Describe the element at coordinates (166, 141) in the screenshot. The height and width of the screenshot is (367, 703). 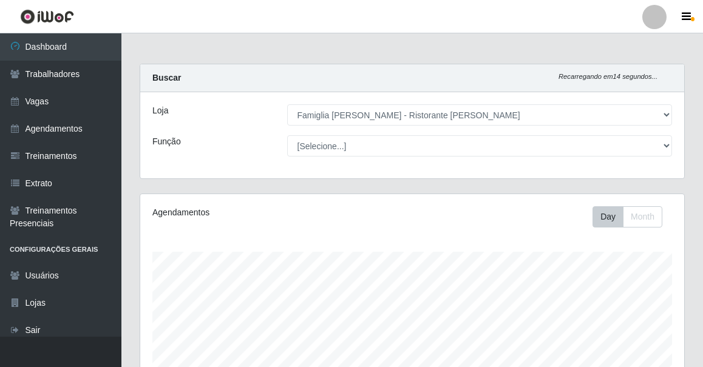
I see `label: Função` at that location.